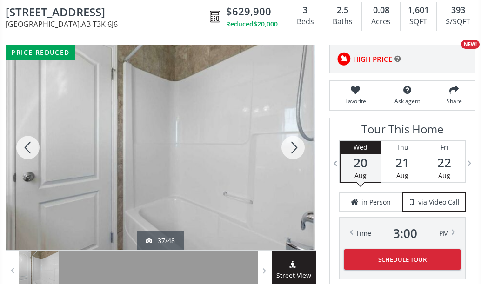 This screenshot has height=284, width=481. I want to click on div: 393, so click(458, 10).